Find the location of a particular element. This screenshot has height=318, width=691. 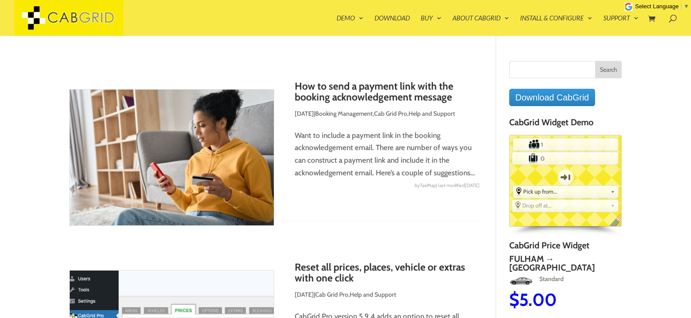

img: Standard is located at coordinates (518, 281).